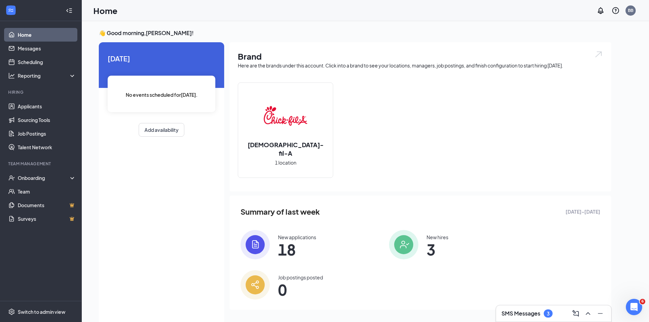 This screenshot has height=322, width=649. Describe the element at coordinates (47, 35) in the screenshot. I see `a: Home` at that location.